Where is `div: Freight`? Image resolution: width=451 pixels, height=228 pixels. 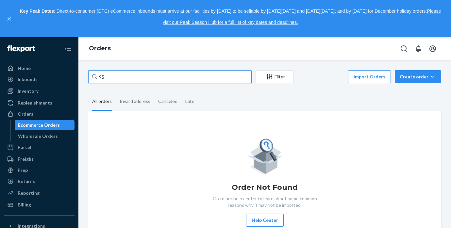
div: Freight is located at coordinates (25, 159).